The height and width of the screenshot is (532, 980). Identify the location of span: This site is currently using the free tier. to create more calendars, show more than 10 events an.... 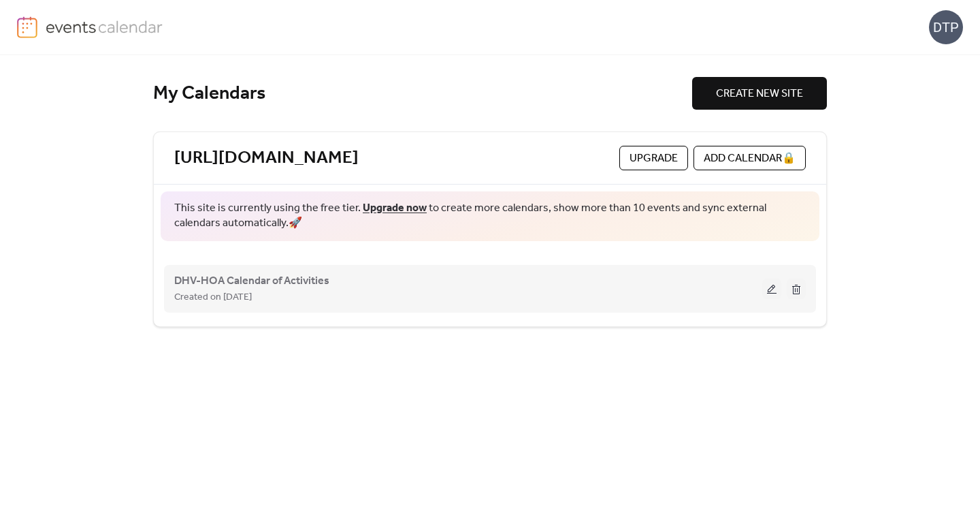
(490, 215).